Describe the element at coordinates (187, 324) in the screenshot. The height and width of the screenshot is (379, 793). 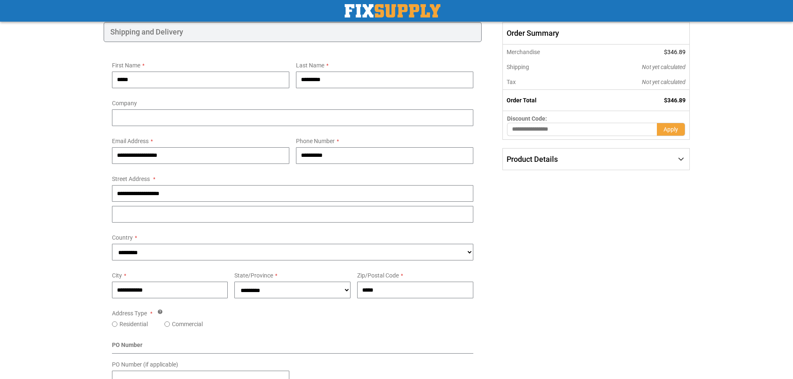
I see `label: Commercial` at that location.